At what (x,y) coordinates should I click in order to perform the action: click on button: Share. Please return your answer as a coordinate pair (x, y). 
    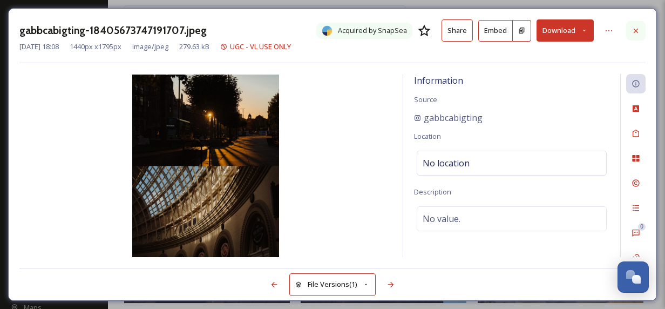
    Looking at the image, I should click on (457, 30).